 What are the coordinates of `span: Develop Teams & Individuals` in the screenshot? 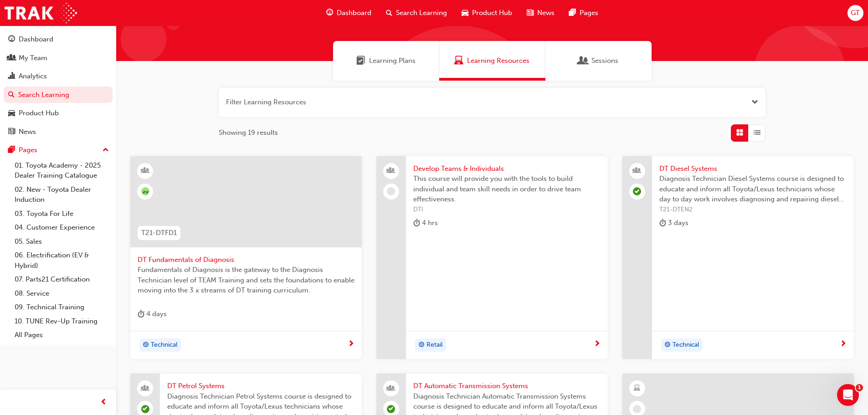 It's located at (506, 169).